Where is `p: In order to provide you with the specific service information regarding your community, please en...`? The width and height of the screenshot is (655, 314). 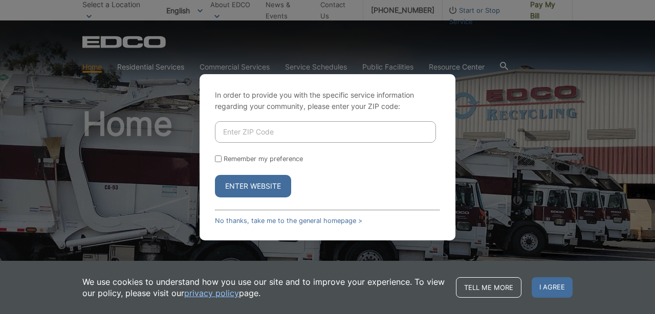 p: In order to provide you with the specific service information regarding your community, please en... is located at coordinates (327, 101).